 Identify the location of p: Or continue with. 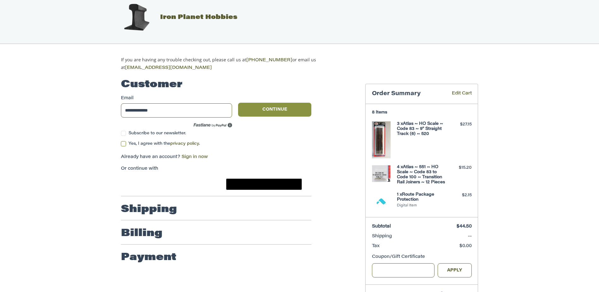
(216, 169).